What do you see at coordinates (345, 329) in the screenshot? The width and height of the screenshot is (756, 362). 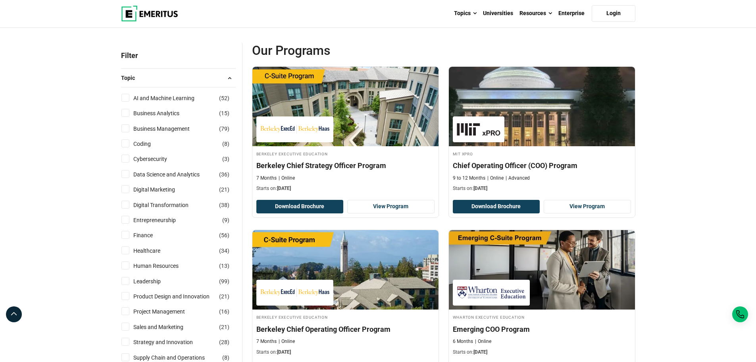 I see `h4: Berkeley Chief Operating Officer Program` at bounding box center [345, 329].